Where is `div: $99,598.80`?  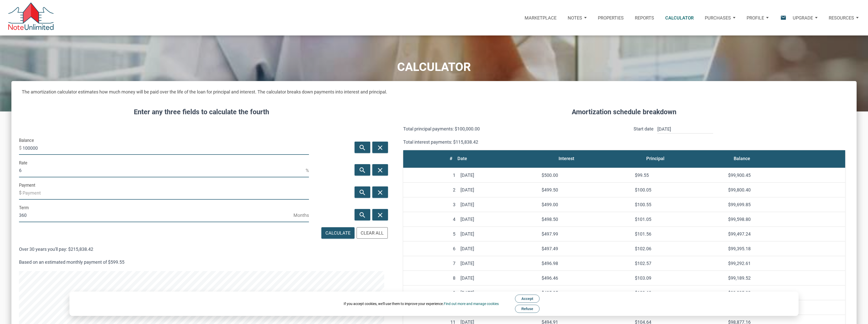 div: $99,598.80 is located at coordinates (785, 219).